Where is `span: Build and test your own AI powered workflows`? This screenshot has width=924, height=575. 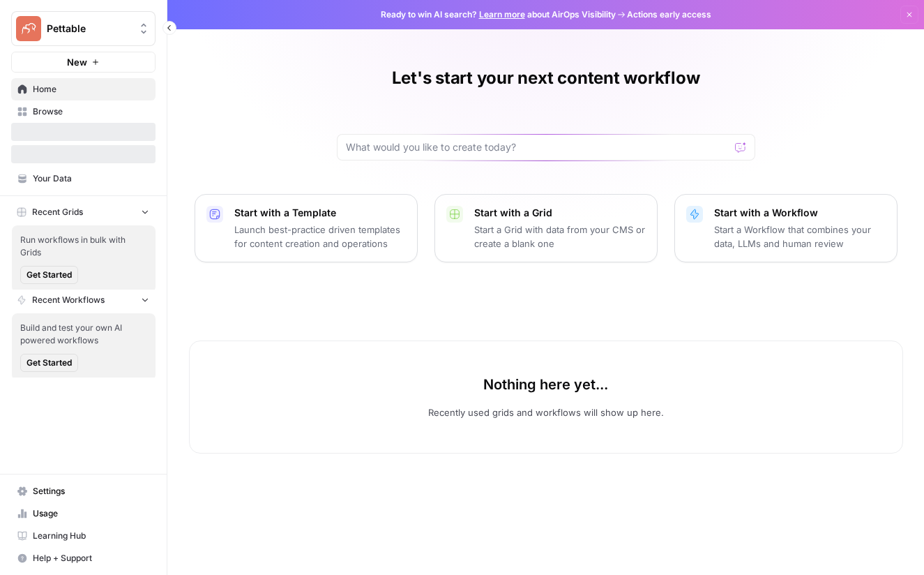 span: Build and test your own AI powered workflows is located at coordinates (83, 334).